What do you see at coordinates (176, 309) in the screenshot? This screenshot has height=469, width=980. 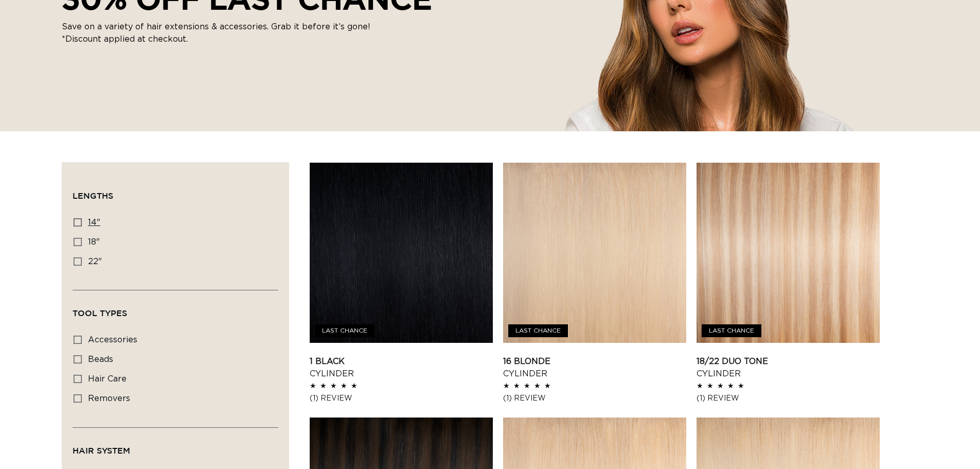 I see `summary: Tool Types (0 selected)` at bounding box center [176, 309].